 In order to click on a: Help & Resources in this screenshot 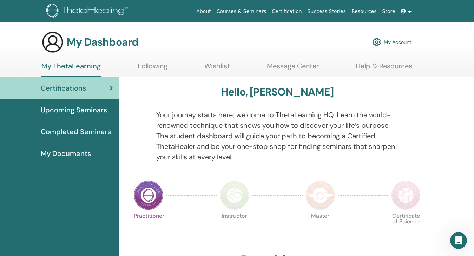, I will do `click(384, 69)`.